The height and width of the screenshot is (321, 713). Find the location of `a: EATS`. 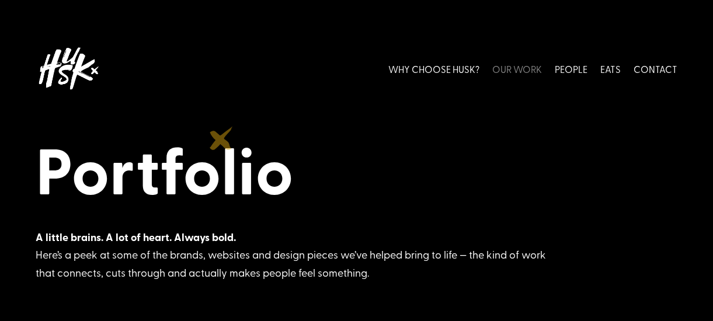

a: EATS is located at coordinates (610, 68).